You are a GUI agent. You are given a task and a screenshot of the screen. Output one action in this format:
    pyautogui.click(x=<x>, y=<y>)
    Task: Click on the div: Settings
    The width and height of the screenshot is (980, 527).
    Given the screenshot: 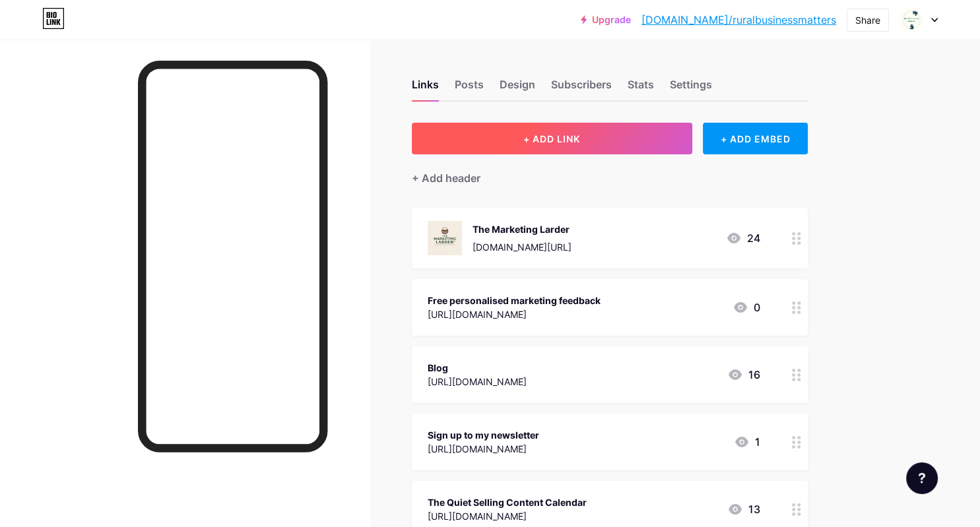 What is the action you would take?
    pyautogui.click(x=691, y=88)
    